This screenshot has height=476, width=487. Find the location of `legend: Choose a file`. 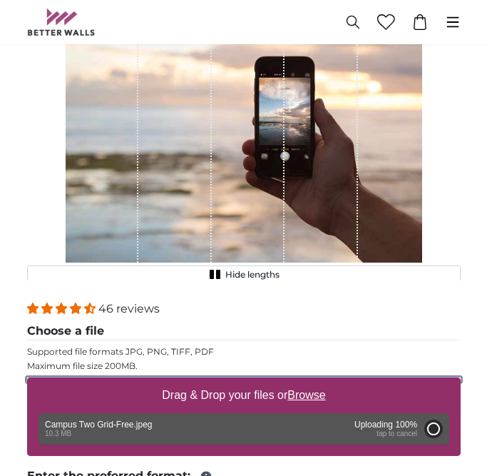

legend: Choose a file is located at coordinates (244, 331).